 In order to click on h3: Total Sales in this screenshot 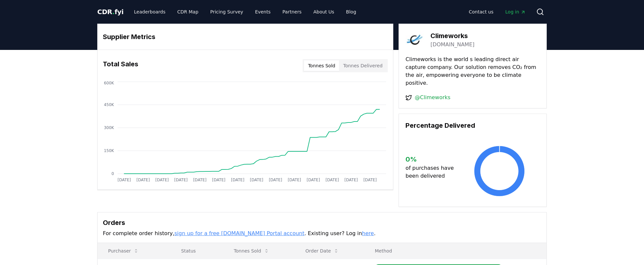, I will do `click(120, 66)`.